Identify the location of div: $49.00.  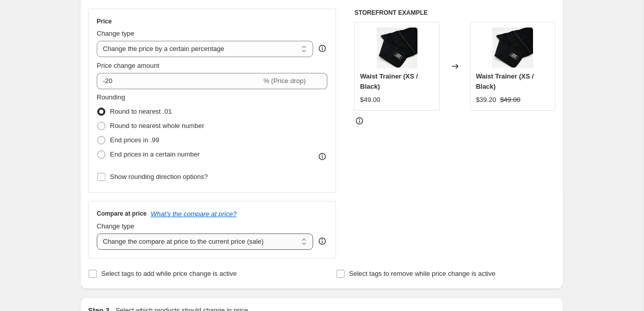
(370, 100).